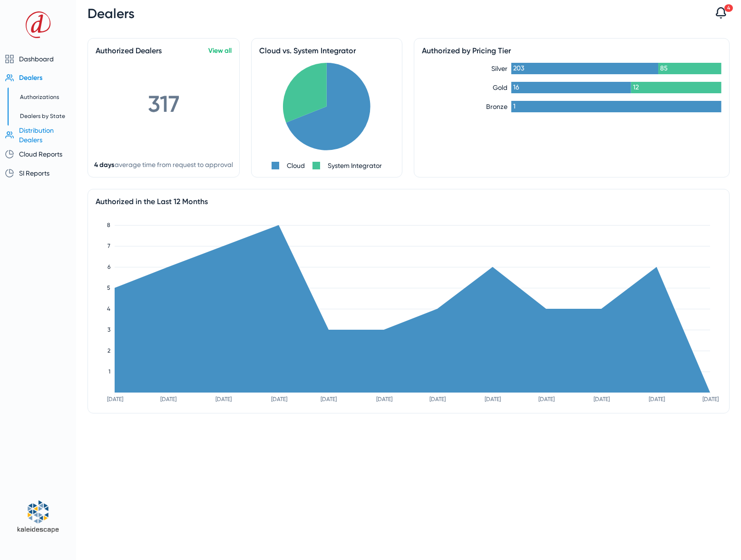 The width and height of the screenshot is (741, 560). Describe the element at coordinates (40, 154) in the screenshot. I see `span: Cloud Reports` at that location.